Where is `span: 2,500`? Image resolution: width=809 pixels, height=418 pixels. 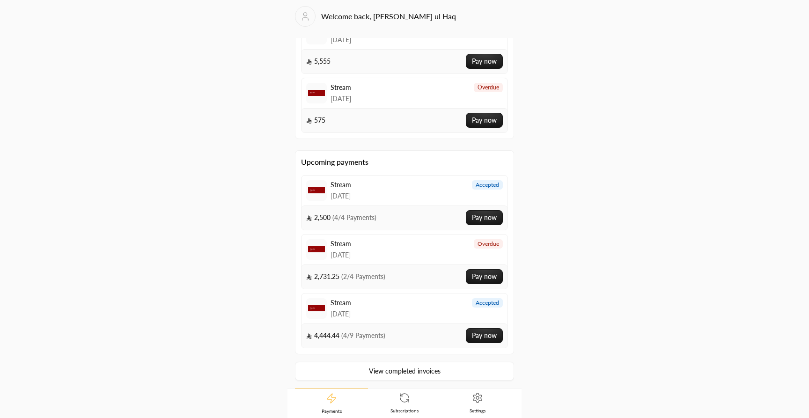
span: 2,500 is located at coordinates (341, 218).